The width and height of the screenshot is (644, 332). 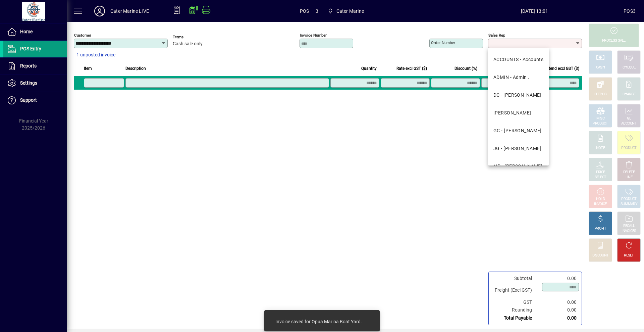 What do you see at coordinates (96, 55) in the screenshot?
I see `span: 1 unposted invoice` at bounding box center [96, 55].